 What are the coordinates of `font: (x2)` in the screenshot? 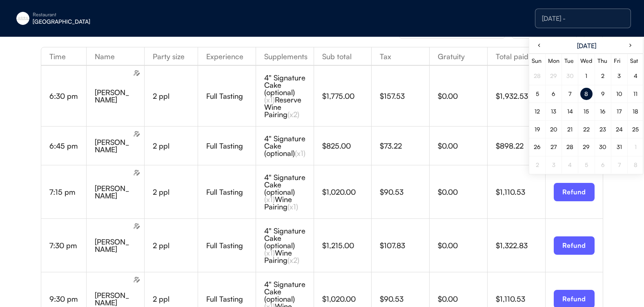 It's located at (293, 260).